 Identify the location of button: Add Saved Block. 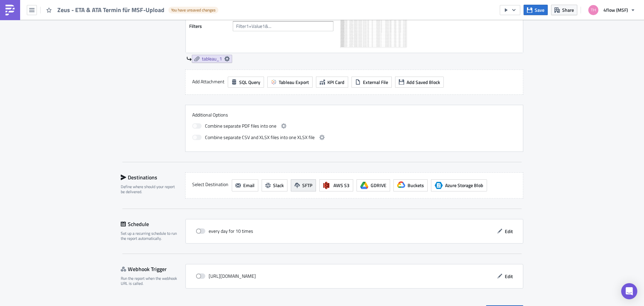
(419, 82).